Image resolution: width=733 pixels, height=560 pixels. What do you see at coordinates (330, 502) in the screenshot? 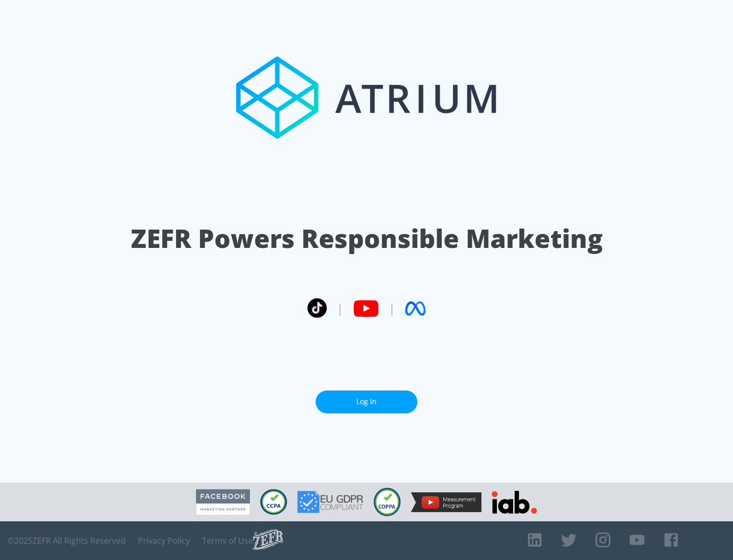
I see `img: GDPR Compliant` at bounding box center [330, 502].